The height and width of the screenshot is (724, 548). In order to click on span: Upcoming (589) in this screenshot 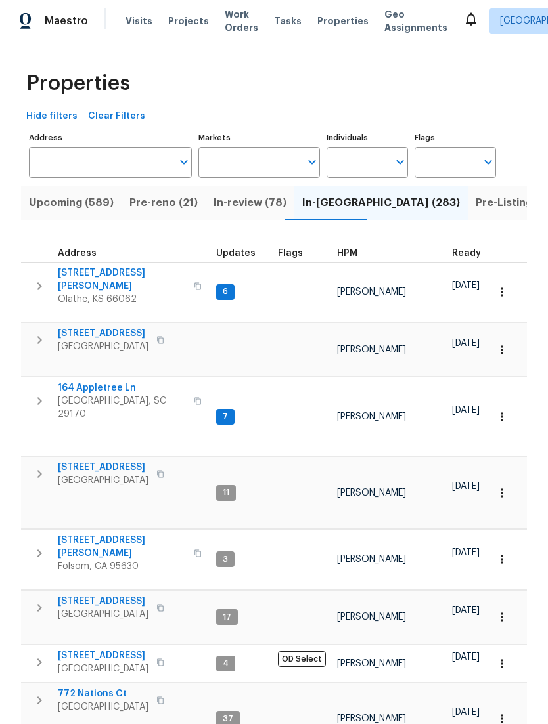, I will do `click(71, 203)`.